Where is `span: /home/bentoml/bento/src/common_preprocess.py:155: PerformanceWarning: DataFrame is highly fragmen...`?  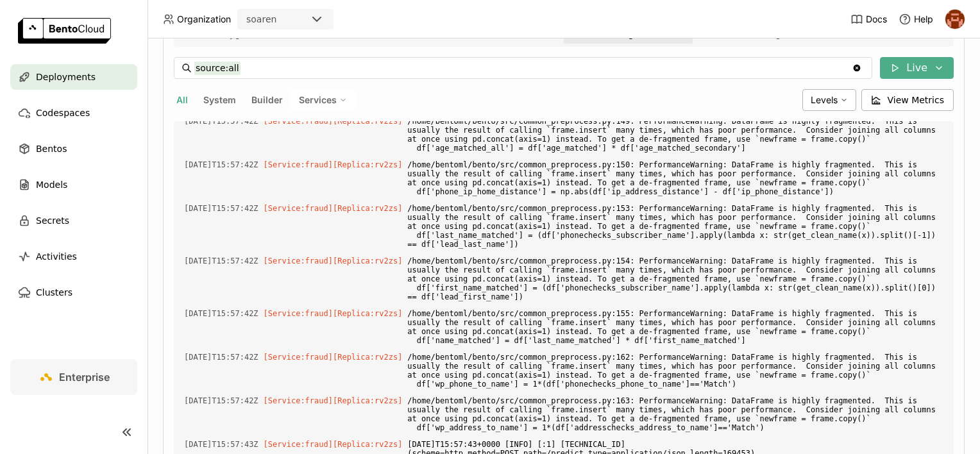
span: /home/bentoml/bento/src/common_preprocess.py:155: PerformanceWarning: DataFrame is highly fragmen... is located at coordinates (675, 327).